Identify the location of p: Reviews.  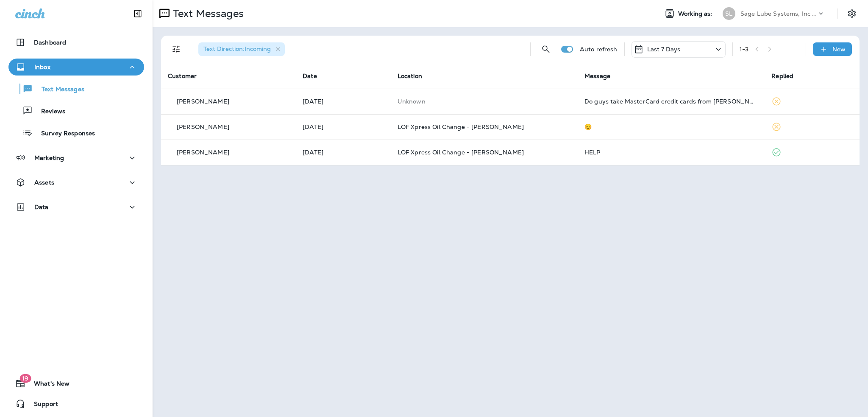
(49, 112).